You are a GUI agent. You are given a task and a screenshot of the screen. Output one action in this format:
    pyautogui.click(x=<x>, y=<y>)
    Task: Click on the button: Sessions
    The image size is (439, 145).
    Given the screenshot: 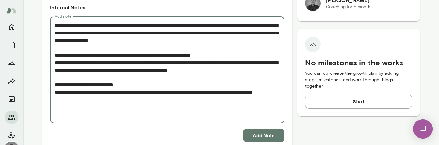 What is the action you would take?
    pyautogui.click(x=12, y=45)
    